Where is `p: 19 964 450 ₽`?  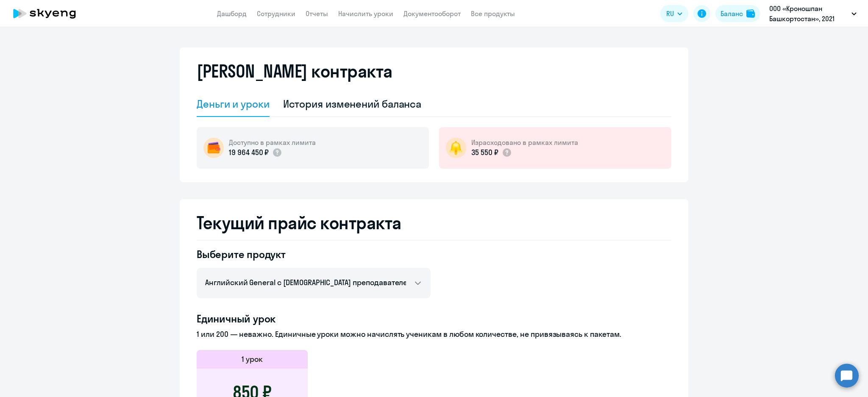 p: 19 964 450 ₽ is located at coordinates (249, 153).